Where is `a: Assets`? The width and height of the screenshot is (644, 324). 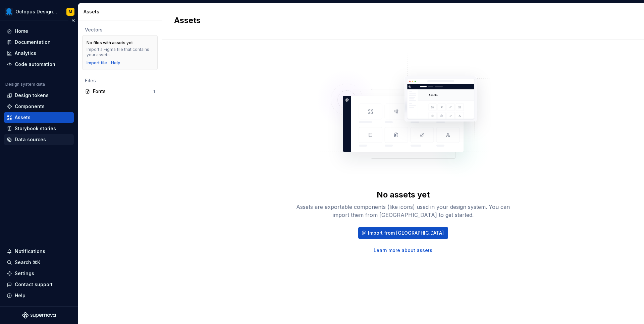 a: Assets is located at coordinates (39, 118).